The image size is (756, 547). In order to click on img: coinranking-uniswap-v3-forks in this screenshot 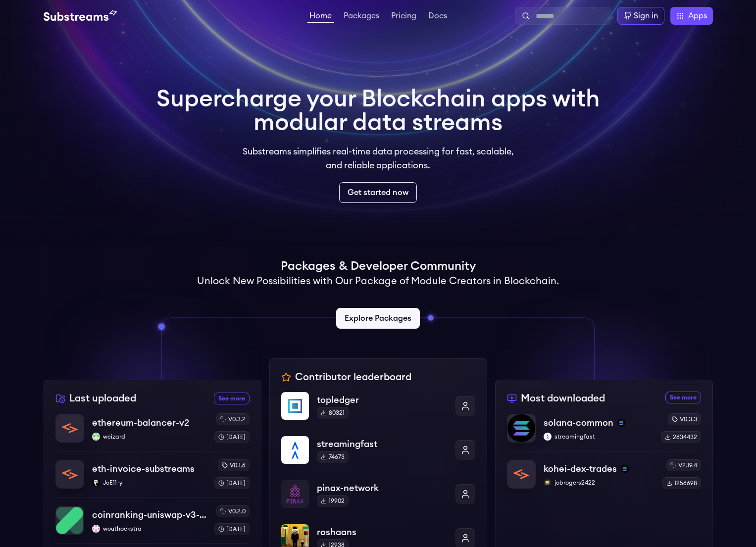, I will do `click(70, 520)`.